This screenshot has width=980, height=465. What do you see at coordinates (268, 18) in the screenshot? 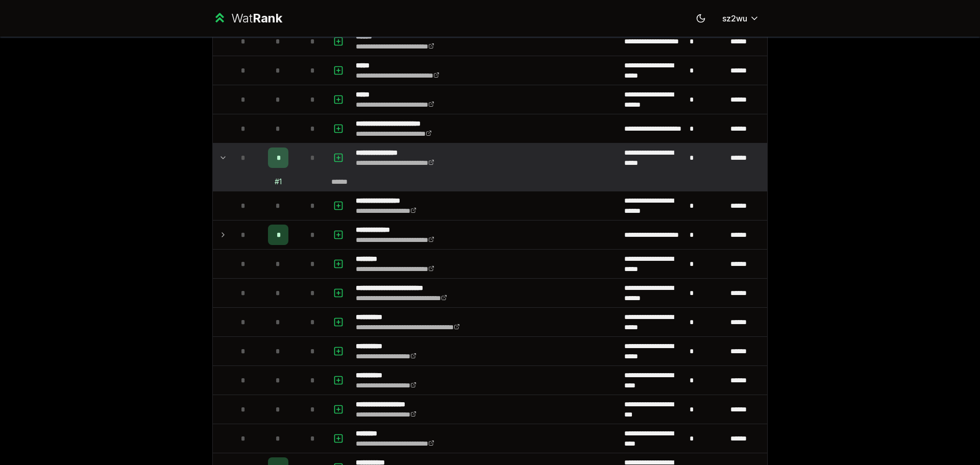
I see `span: Rank` at bounding box center [268, 18].